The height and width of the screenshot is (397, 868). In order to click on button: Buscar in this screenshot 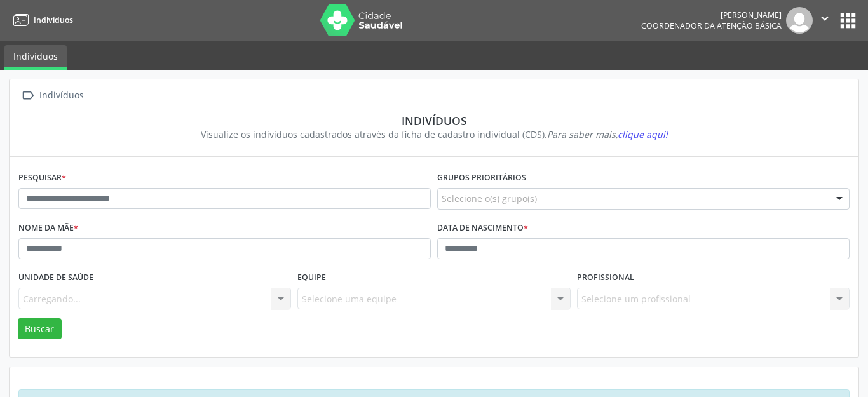, I will do `click(39, 329)`.